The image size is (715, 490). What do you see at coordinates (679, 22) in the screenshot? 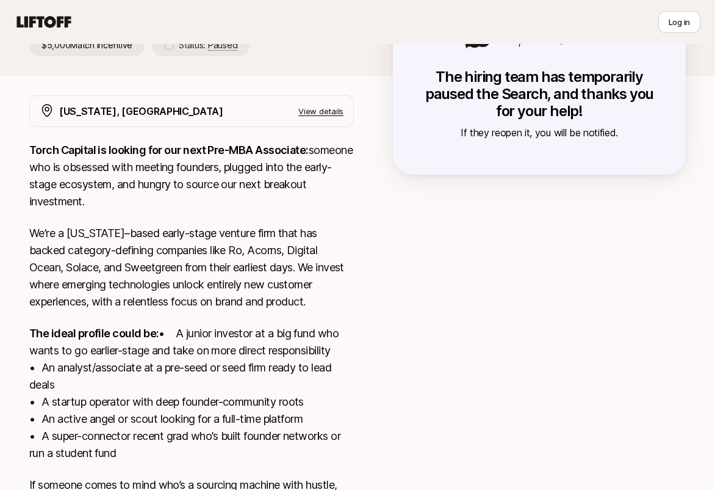
I see `button: Log in` at bounding box center [679, 22].